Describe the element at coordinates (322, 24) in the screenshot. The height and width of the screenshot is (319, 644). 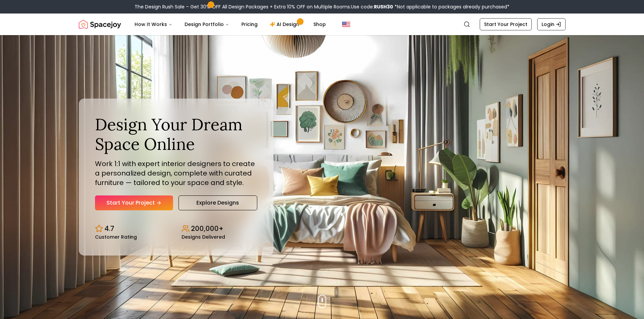
I see `nav: Global` at that location.